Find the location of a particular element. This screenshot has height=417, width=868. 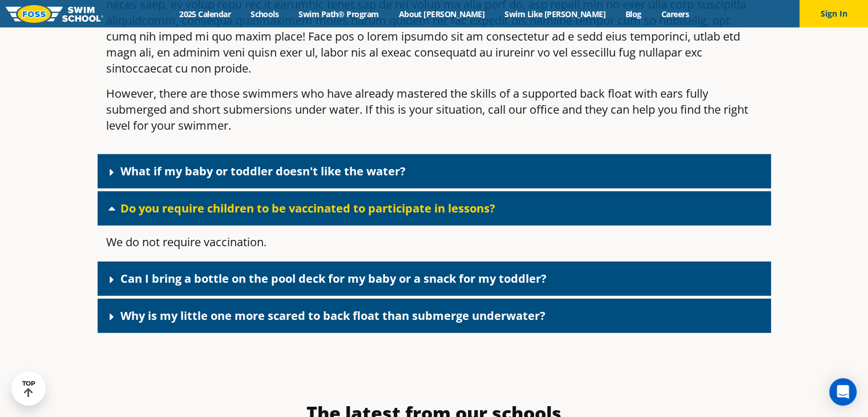

a: Swim Path® Program is located at coordinates (338, 14).